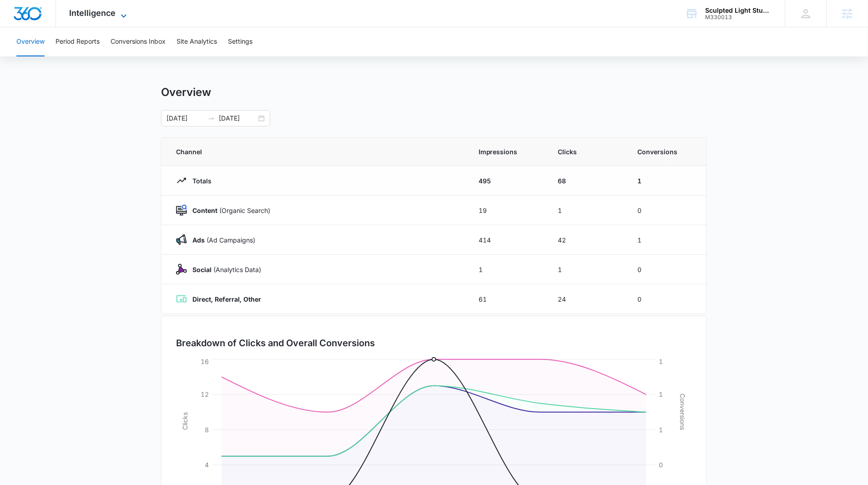 This screenshot has height=485, width=868. I want to click on img: logo_orange.svg, so click(18, 18).